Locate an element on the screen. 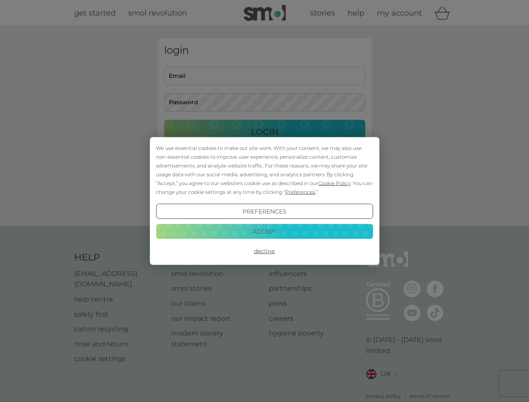 This screenshot has width=529, height=402. button: Preferences is located at coordinates (264, 212).